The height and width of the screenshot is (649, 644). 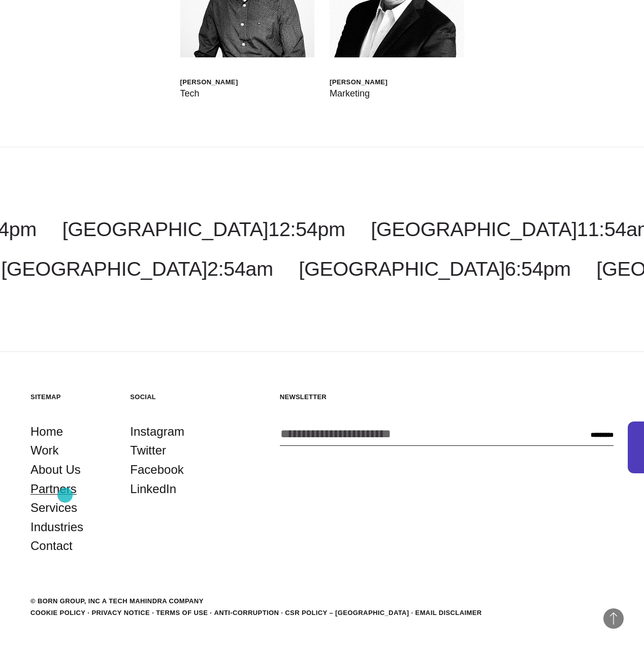 What do you see at coordinates (58, 613) in the screenshot?
I see `a: Cookie Policy` at bounding box center [58, 613].